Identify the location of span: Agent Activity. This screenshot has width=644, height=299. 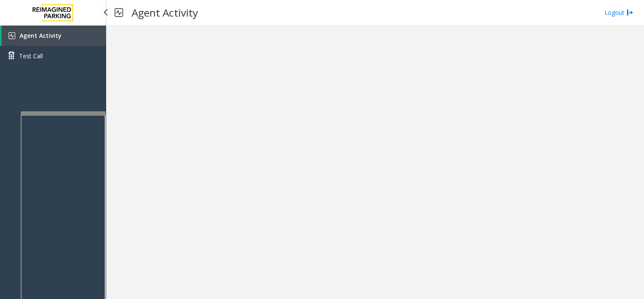
(40, 35).